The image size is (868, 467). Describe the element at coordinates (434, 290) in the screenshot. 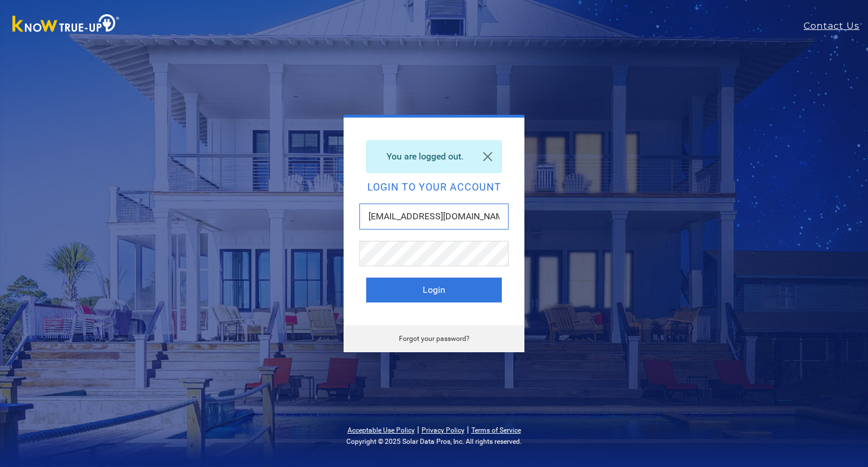

I see `button: Login` at that location.